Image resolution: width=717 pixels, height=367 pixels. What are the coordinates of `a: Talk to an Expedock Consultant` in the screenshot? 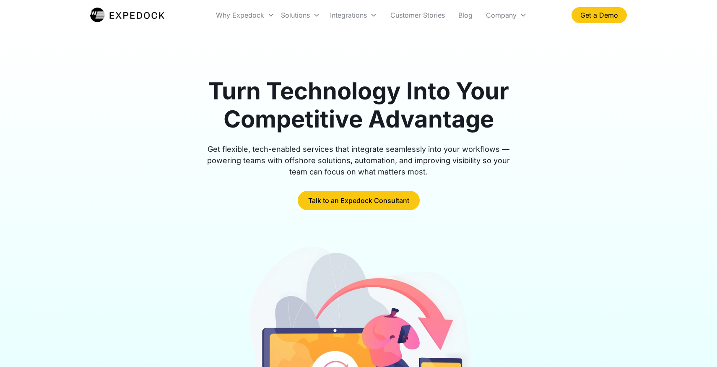 It's located at (358, 200).